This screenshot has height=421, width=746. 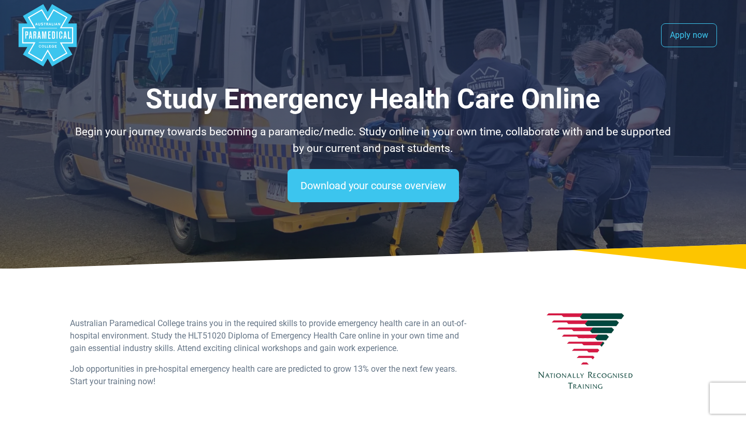 I want to click on p: Begin your journey towards becoming a paramedic/medic. Study online in your own time, collaborate..., so click(x=373, y=140).